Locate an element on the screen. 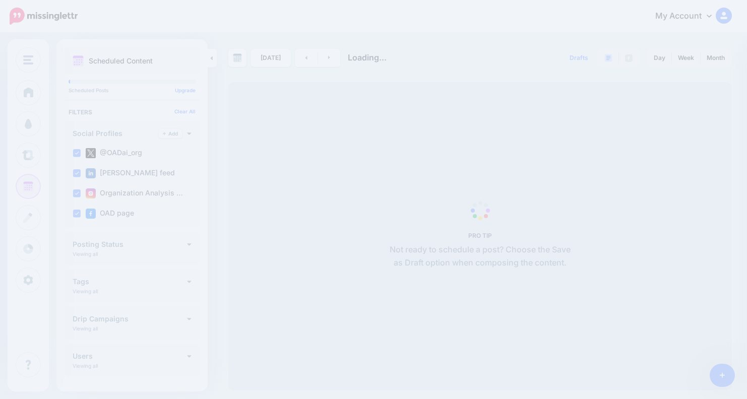 This screenshot has width=747, height=399. h4: Social Profiles is located at coordinates (115, 134).